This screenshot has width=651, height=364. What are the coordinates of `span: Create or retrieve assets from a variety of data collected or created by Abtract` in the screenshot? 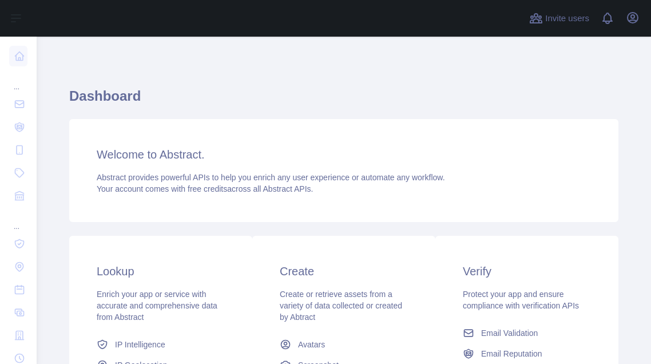 It's located at (341, 306).